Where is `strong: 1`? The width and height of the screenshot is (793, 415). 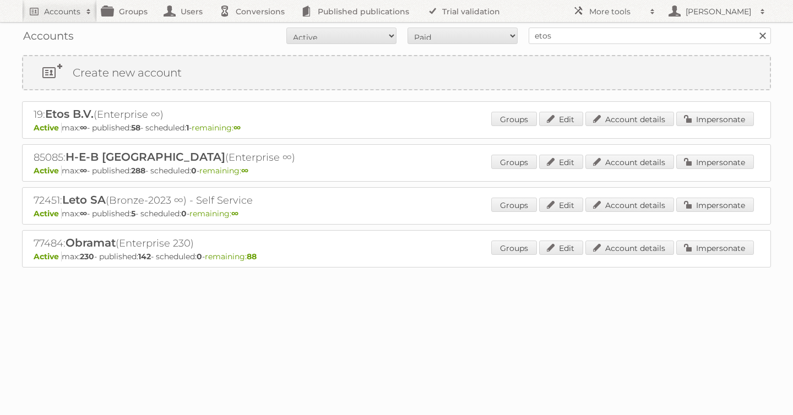 strong: 1 is located at coordinates (187, 128).